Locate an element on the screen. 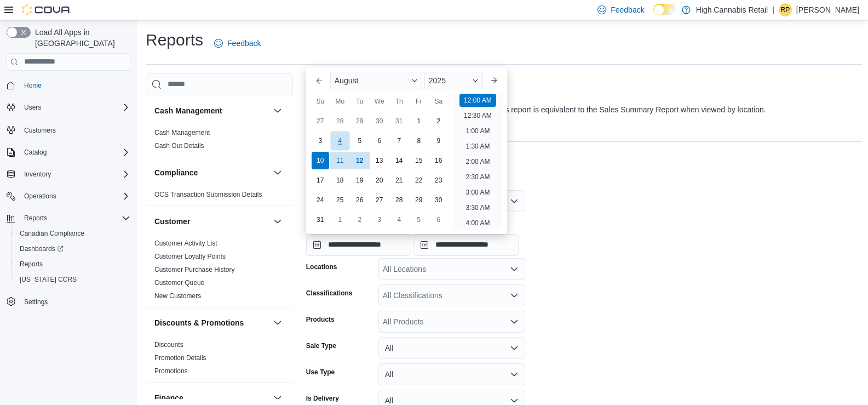 This screenshot has height=405, width=868. a: Customer Purchase History is located at coordinates (194, 270).